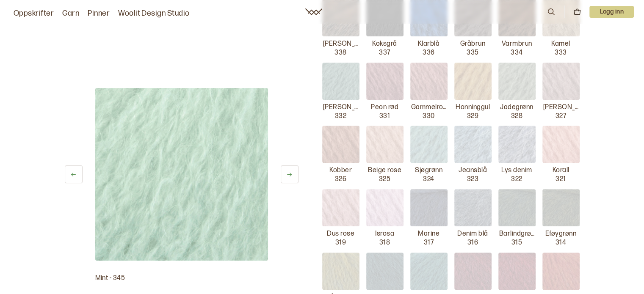 The width and height of the screenshot is (644, 294). Describe the element at coordinates (341, 271) in the screenshot. I see `img: Vårgrønn` at that location.